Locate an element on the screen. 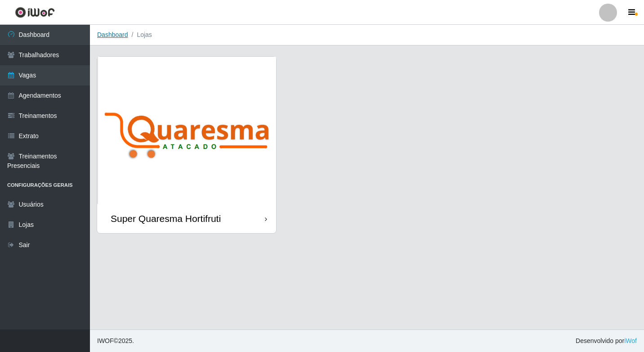  img: CoreUI Logo is located at coordinates (35, 12).